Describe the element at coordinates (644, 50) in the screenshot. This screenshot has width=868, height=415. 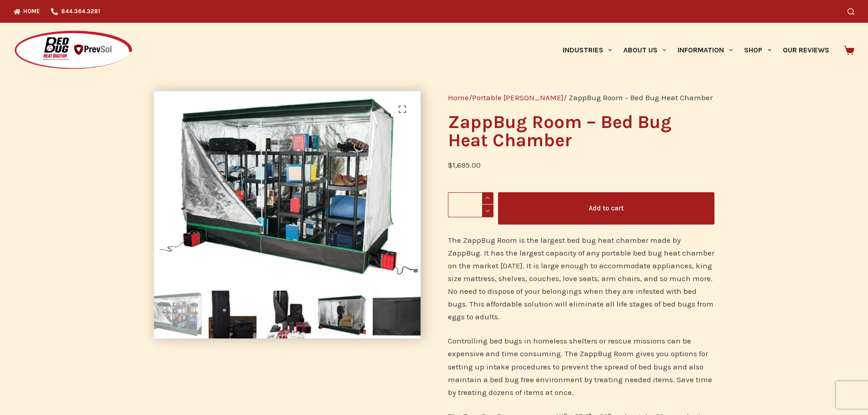
I see `a: About Us` at that location.